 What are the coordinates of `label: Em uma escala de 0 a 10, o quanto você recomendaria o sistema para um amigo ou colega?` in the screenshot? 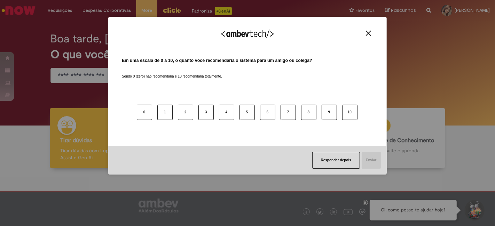 It's located at (217, 61).